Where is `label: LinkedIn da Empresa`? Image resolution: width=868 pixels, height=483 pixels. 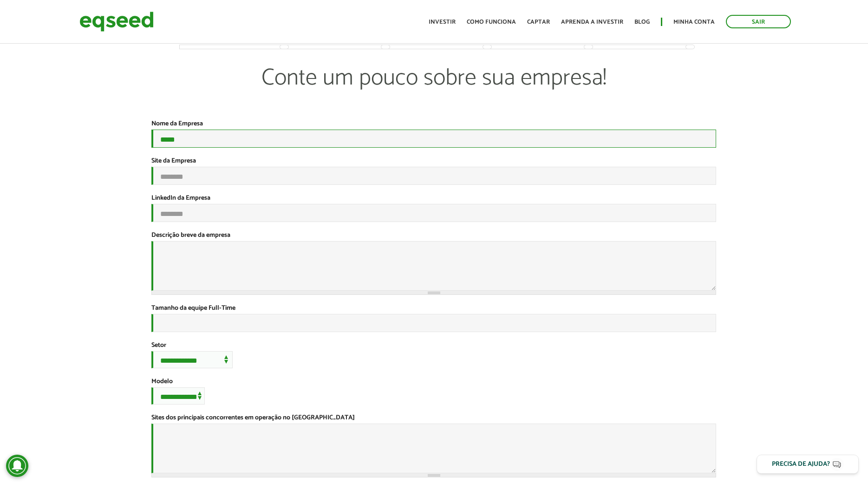 label: LinkedIn da Empresa is located at coordinates (181, 198).